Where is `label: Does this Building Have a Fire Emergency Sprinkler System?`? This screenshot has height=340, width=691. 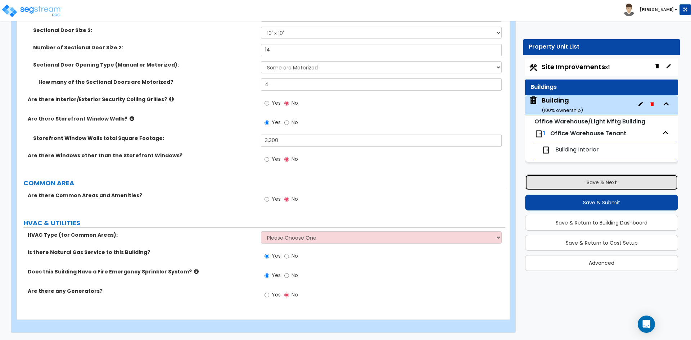
label: Does this Building Have a Fire Emergency Sprinkler System? is located at coordinates (141, 272).